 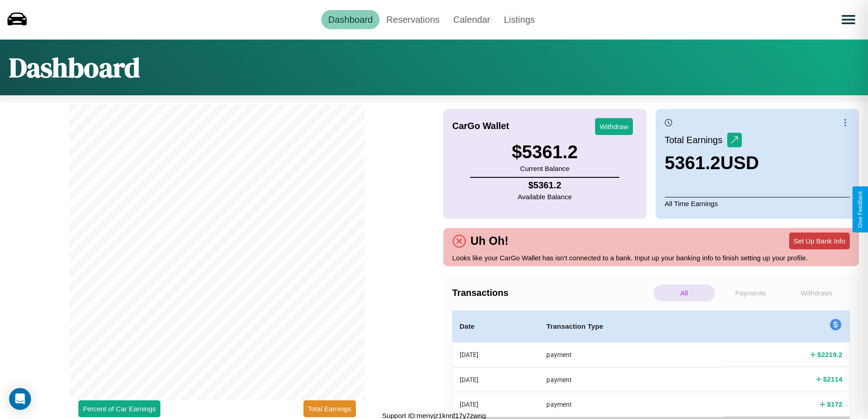 What do you see at coordinates (750, 293) in the screenshot?
I see `p: Payments` at bounding box center [750, 293].